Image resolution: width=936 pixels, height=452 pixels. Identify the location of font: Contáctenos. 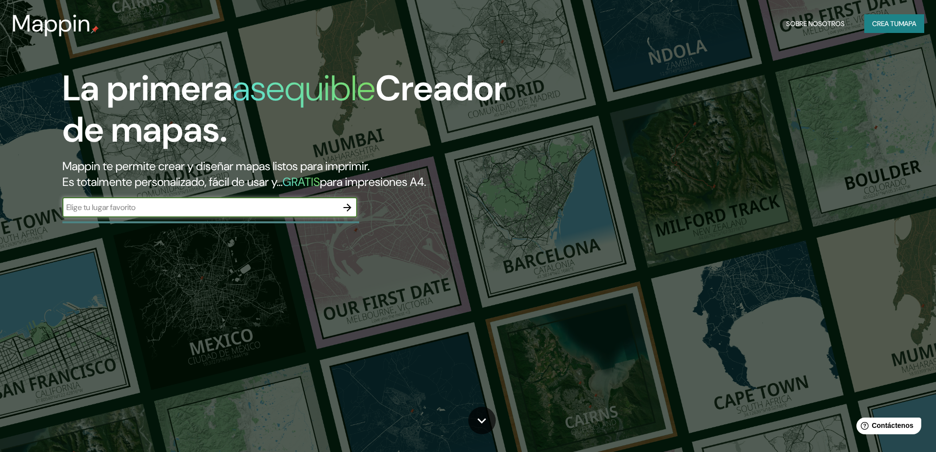
(44, 12).